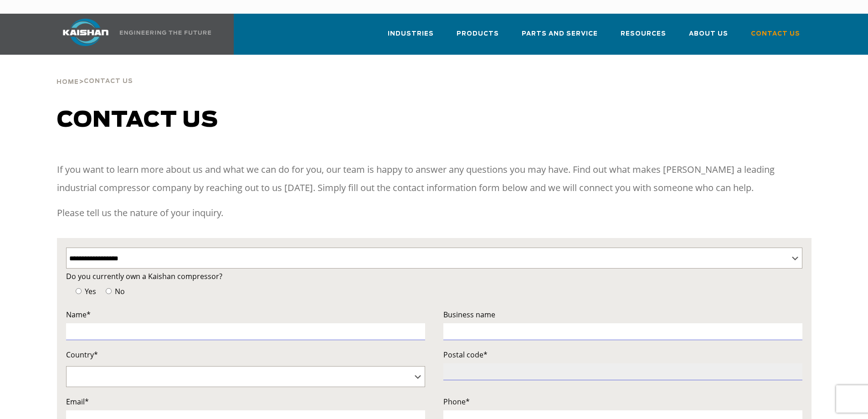 This screenshot has height=419, width=868. I want to click on label: Phone*, so click(623, 401).